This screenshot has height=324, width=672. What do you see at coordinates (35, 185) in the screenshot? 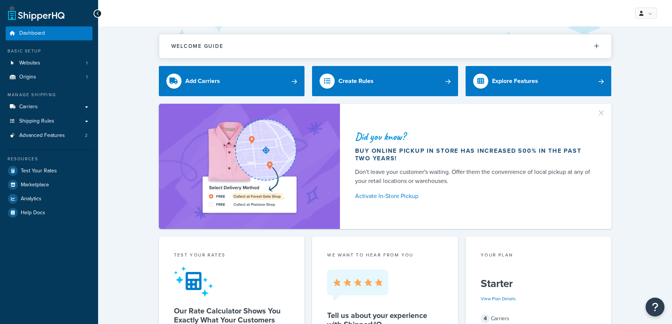
I see `span: Marketplace` at bounding box center [35, 185].